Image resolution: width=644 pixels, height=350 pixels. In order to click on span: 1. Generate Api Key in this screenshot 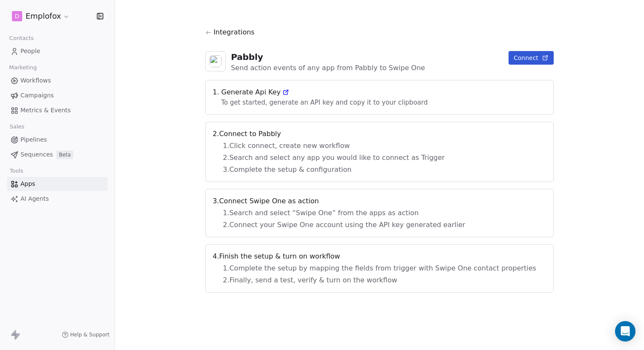, I will do `click(379, 92)`.